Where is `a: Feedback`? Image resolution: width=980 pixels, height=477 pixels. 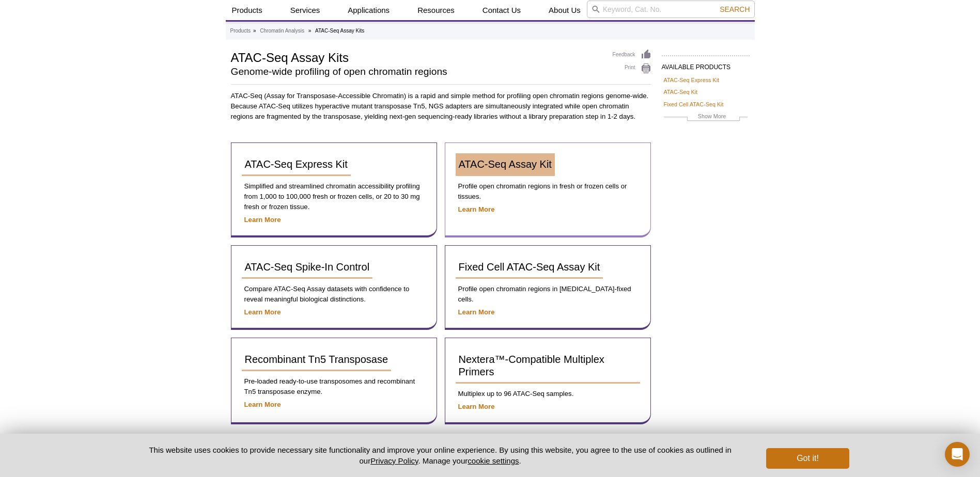 a: Feedback is located at coordinates (632, 55).